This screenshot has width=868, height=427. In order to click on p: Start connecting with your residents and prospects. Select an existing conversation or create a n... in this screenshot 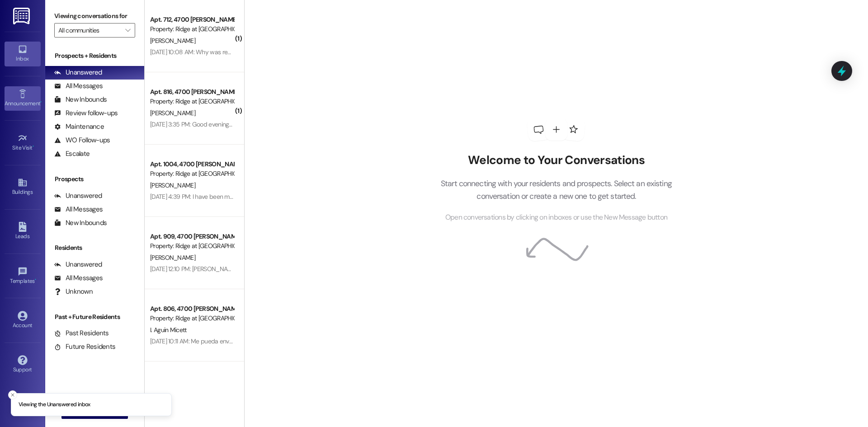, I will do `click(556, 190)`.